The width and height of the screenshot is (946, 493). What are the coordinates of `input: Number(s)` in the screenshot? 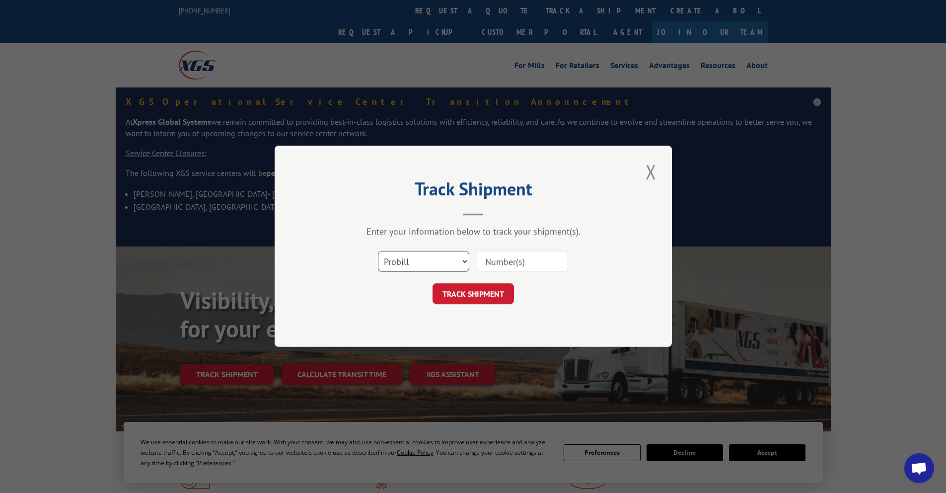 It's located at (522, 262).